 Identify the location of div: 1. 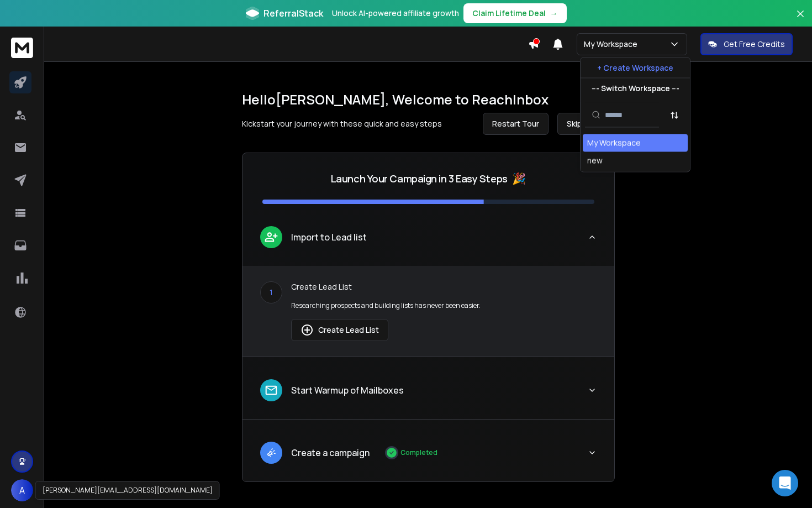
(271, 293).